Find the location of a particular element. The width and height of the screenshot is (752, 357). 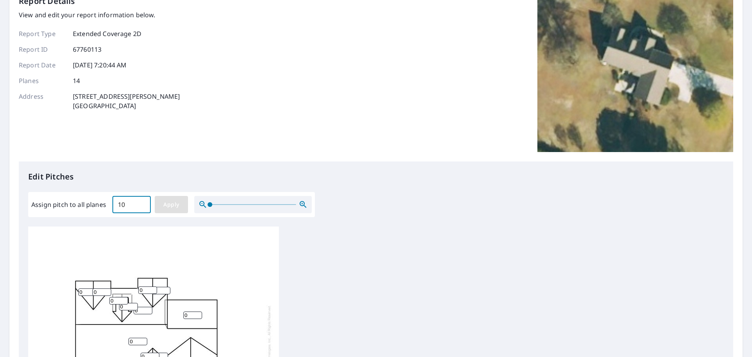

p: Extended Coverage 2D is located at coordinates (107, 34).